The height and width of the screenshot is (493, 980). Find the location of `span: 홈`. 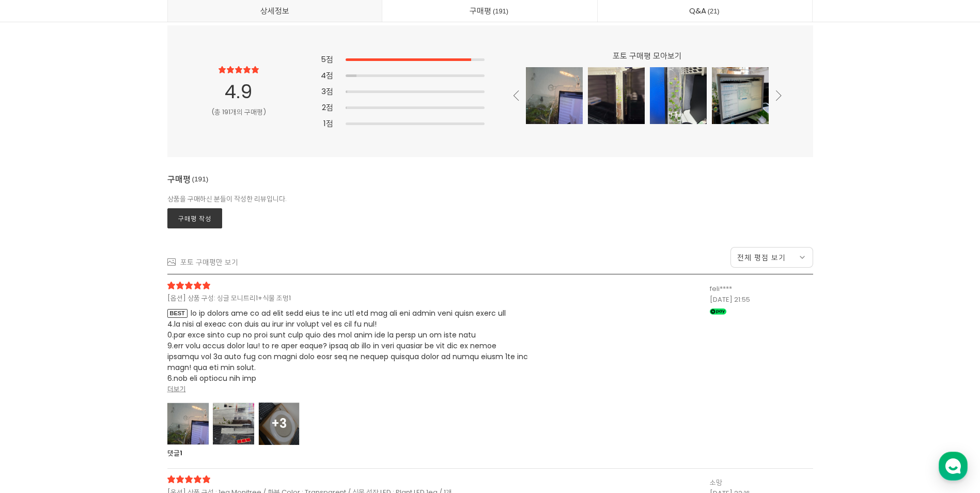

span: 홈 is located at coordinates (36, 347).